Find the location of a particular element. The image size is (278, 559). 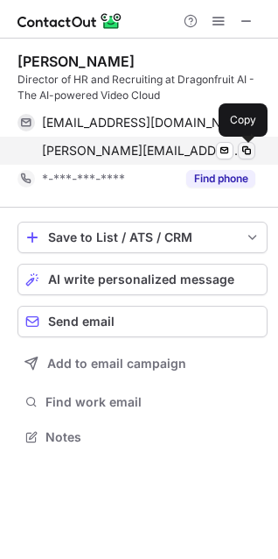

button: save-profile-one-click is located at coordinates (143, 237).